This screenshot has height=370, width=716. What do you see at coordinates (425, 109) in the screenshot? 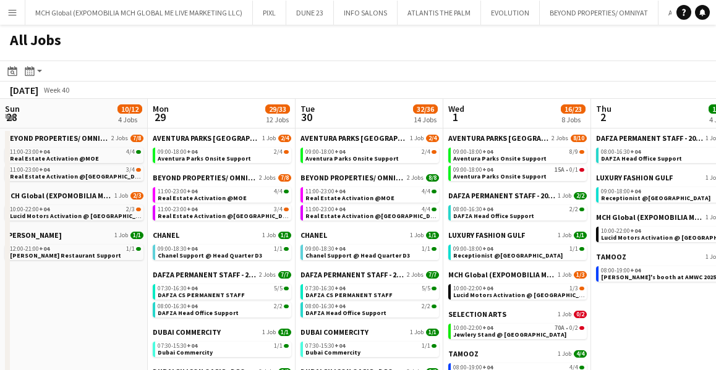
I see `span: 32/36` at bounding box center [425, 109].